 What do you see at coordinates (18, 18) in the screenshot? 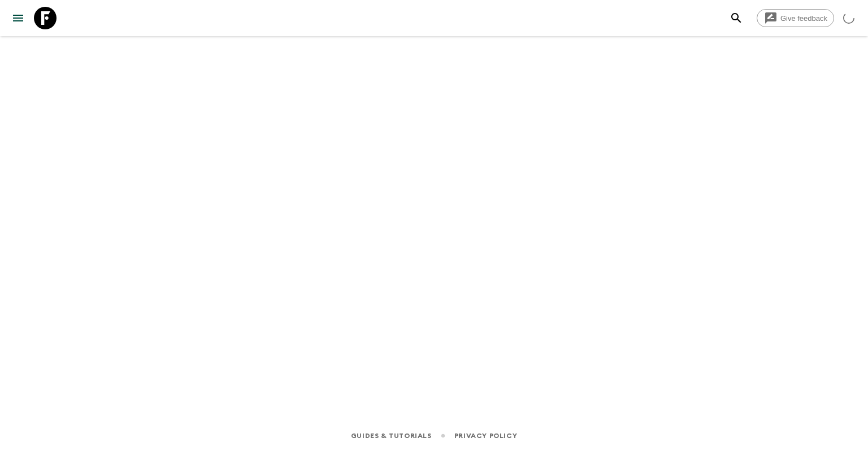
I see `button: menu` at bounding box center [18, 18].